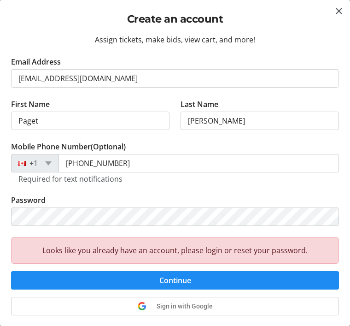 The image size is (350, 326). What do you see at coordinates (260, 121) in the screenshot?
I see `input: Last Name` at bounding box center [260, 121].